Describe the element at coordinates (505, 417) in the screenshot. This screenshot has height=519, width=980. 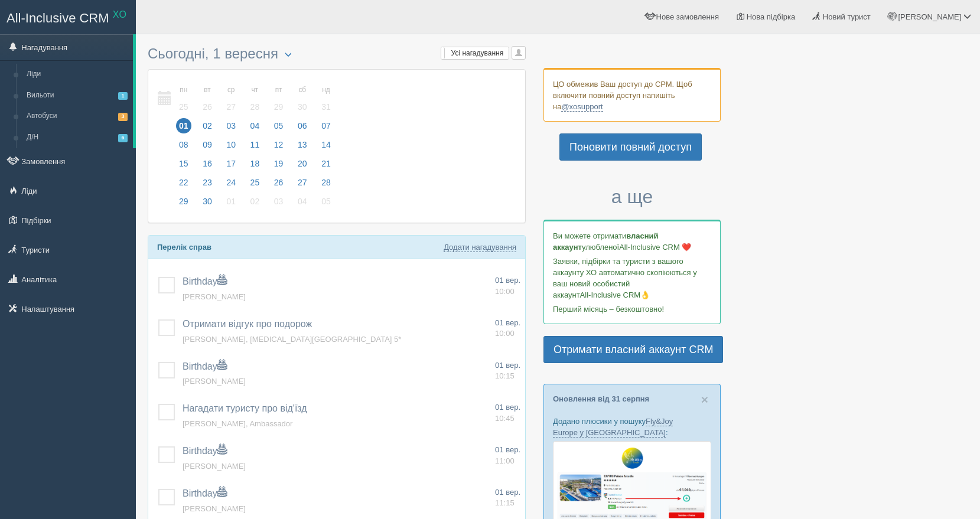
I see `span: 10:45` at that location.